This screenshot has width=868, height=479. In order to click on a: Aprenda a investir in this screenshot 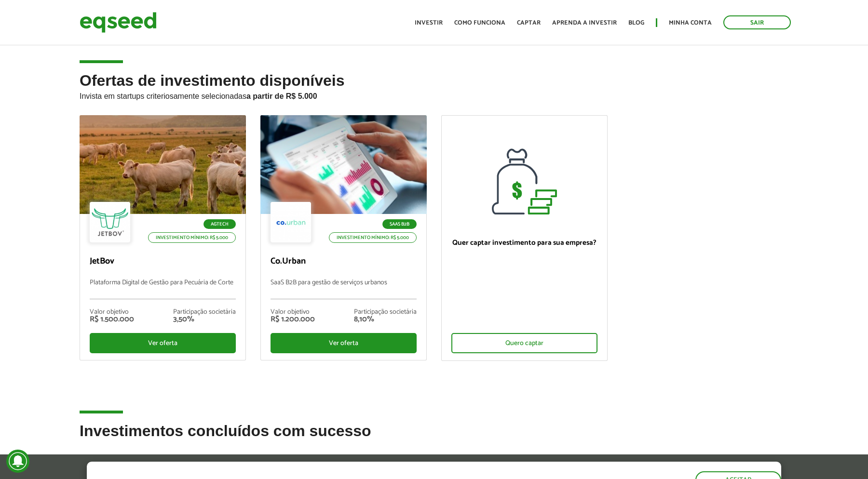, I will do `click(585, 22)`.